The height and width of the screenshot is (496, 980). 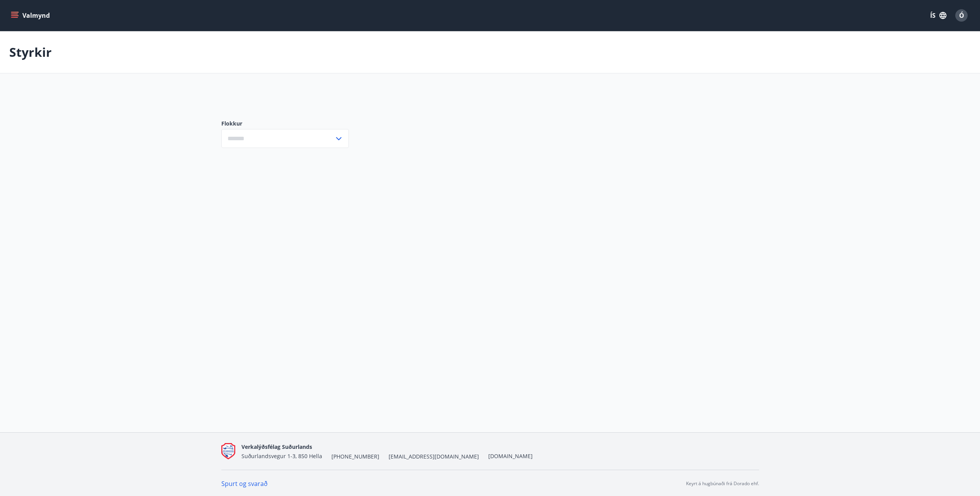 What do you see at coordinates (285, 124) in the screenshot?
I see `label: Flokkur` at bounding box center [285, 124].